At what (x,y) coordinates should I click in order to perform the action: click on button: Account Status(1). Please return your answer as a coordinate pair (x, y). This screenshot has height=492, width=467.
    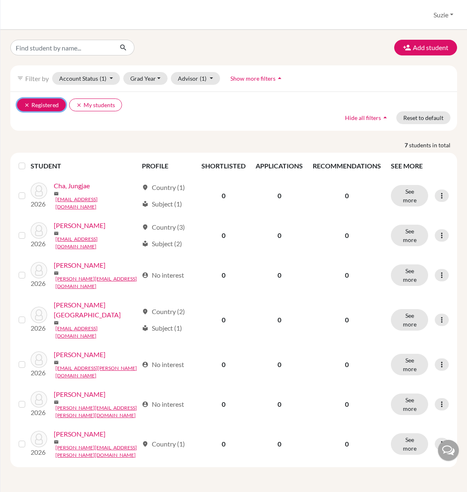
    Looking at the image, I should click on (86, 78).